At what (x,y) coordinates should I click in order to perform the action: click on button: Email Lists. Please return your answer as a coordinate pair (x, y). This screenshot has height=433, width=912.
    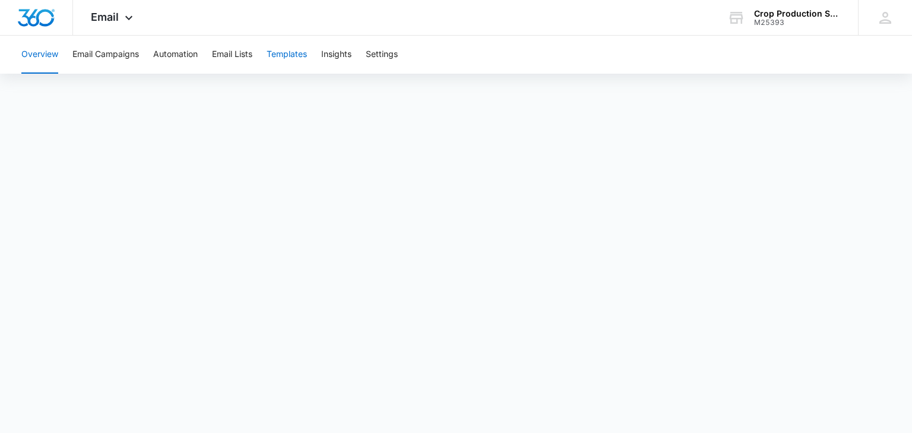
    Looking at the image, I should click on (232, 55).